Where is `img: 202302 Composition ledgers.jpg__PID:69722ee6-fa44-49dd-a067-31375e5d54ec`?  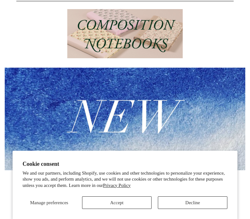
img: 202302 Composition ledgers.jpg__PID:69722ee6-fa44-49dd-a067-31375e5d54ec is located at coordinates (125, 34).